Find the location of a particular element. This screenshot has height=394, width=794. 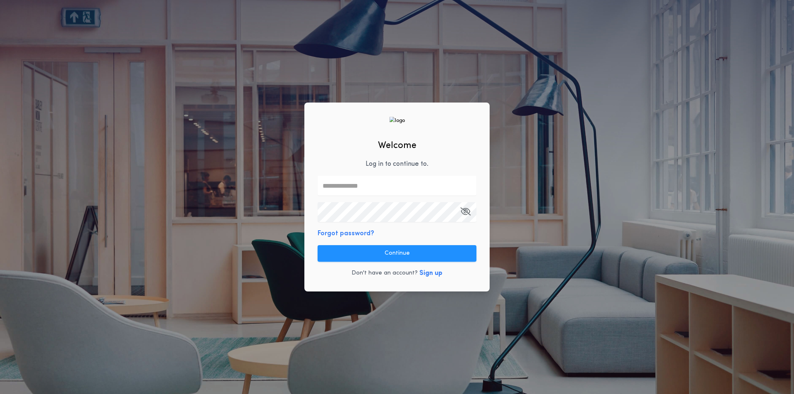

h2: Welcome is located at coordinates (397, 146).